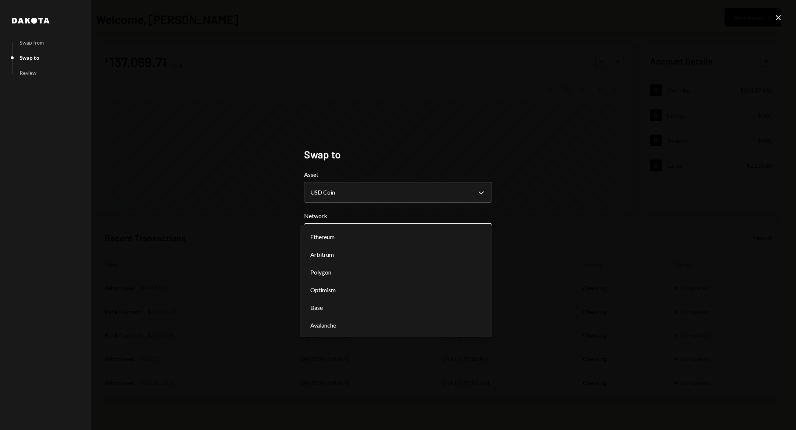 This screenshot has height=430, width=796. What do you see at coordinates (398, 175) in the screenshot?
I see `label: Asset` at bounding box center [398, 175].